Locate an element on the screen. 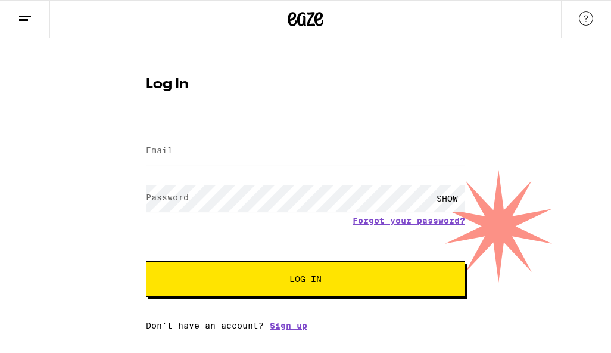 The image size is (611, 353). label: Password is located at coordinates (167, 197).